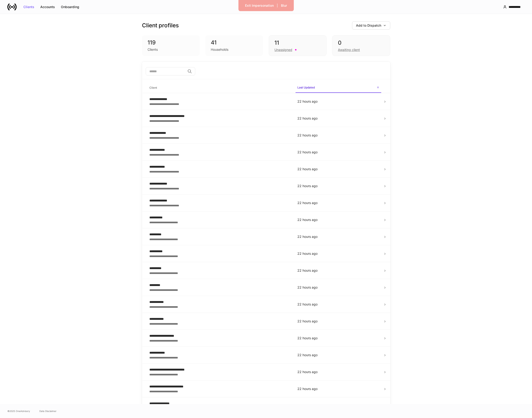 Image resolution: width=532 pixels, height=418 pixels. Describe the element at coordinates (70, 7) in the screenshot. I see `div: Onboarding` at that location.